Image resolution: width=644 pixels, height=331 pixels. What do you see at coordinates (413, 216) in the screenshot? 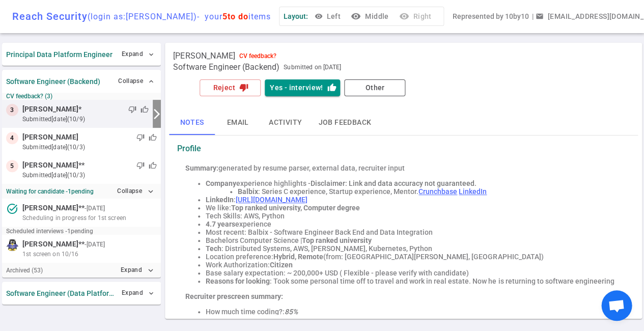
I see `li: Tech Skills: AWS, Python` at bounding box center [413, 216].